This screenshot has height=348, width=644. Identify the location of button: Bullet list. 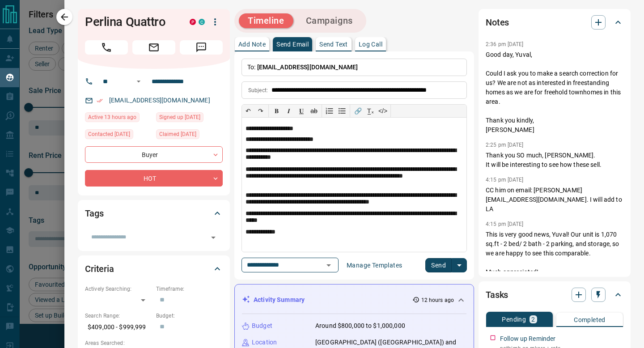
(342, 111).